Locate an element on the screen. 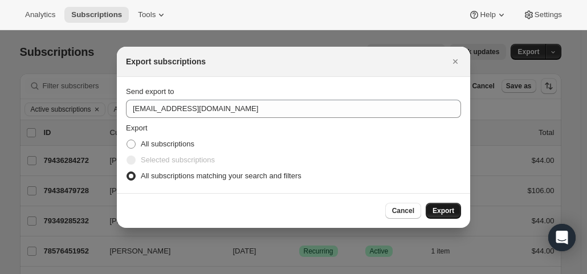 The width and height of the screenshot is (587, 274). button: Export is located at coordinates (443, 211).